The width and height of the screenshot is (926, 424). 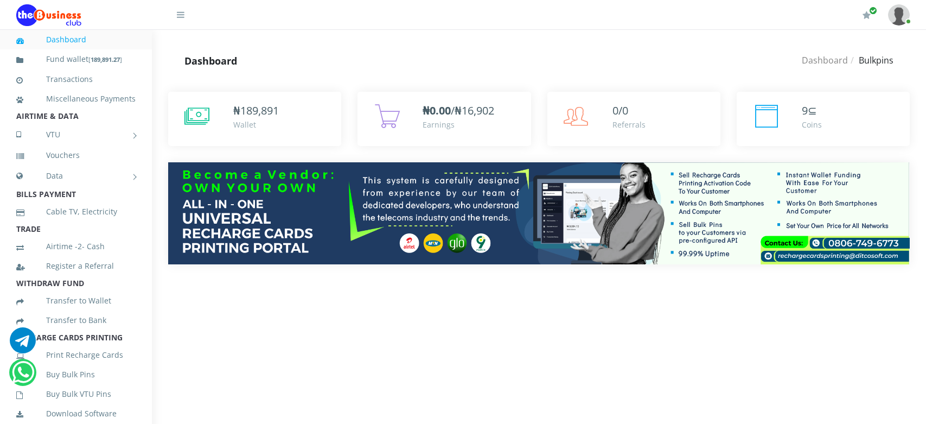 What do you see at coordinates (76, 301) in the screenshot?
I see `a: Transfer to Wallet` at bounding box center [76, 301].